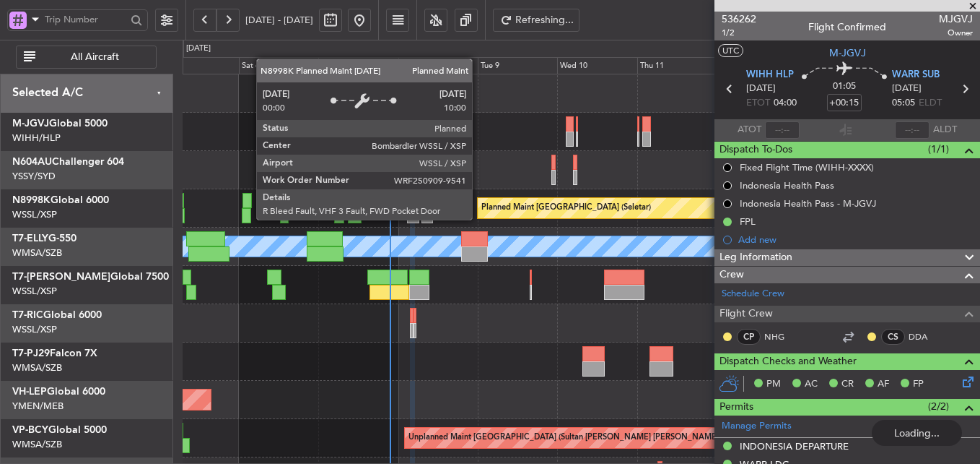 The height and width of the screenshot is (464, 980). Describe the element at coordinates (32, 162) in the screenshot. I see `span: N604AU` at that location.